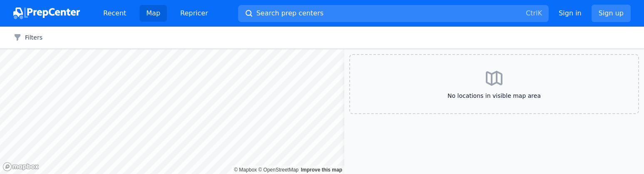 The image size is (644, 174). I want to click on span: Search prep centers, so click(290, 13).